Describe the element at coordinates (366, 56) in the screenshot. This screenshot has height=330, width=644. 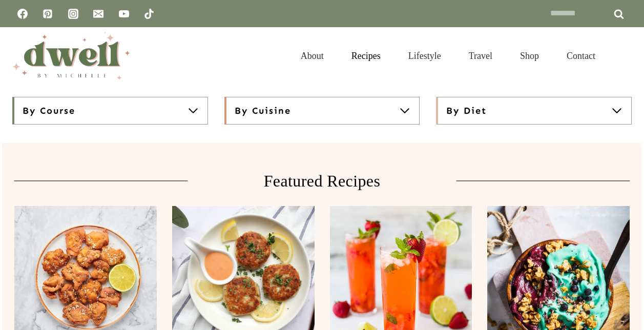
I see `a: Recipes` at that location.